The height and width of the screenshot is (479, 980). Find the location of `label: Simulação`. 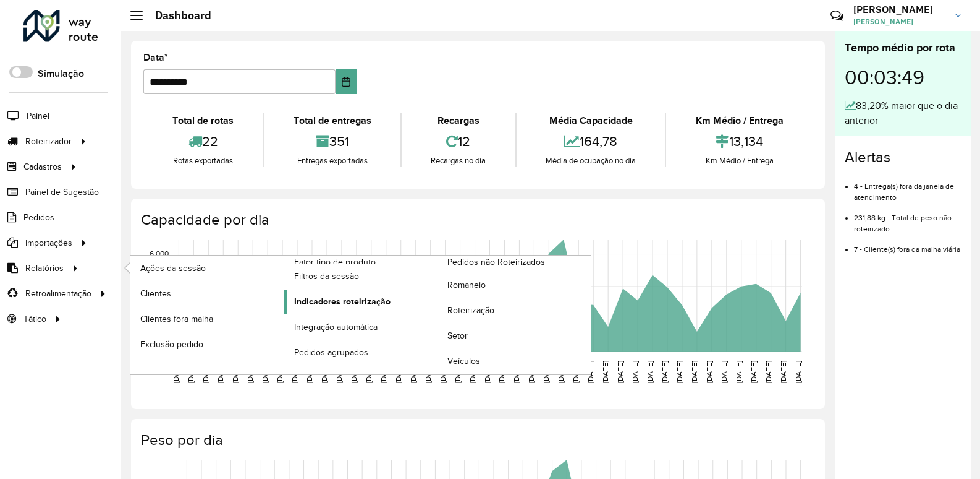

label: Simulação is located at coordinates (61, 73).